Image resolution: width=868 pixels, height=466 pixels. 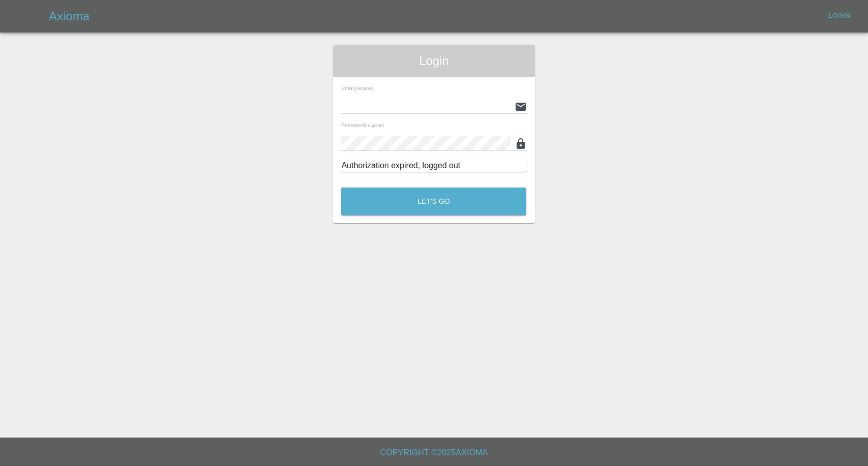 What do you see at coordinates (434, 61) in the screenshot?
I see `span: Login` at bounding box center [434, 61].